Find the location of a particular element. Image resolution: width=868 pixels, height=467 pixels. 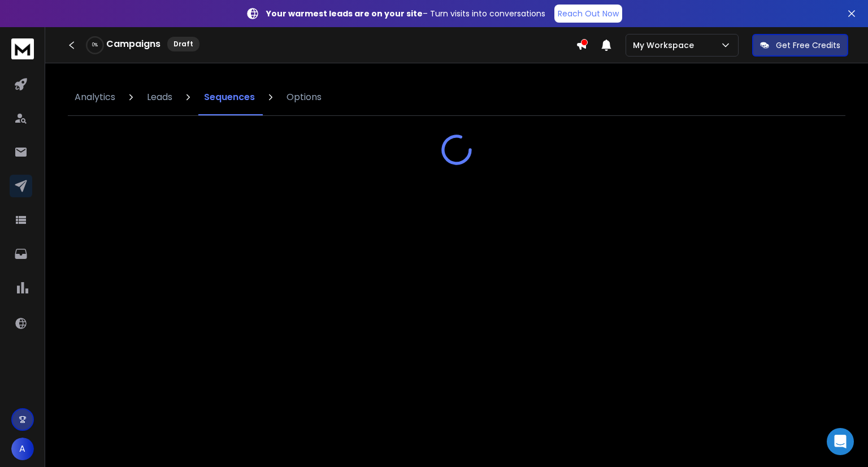

div: Draft is located at coordinates (183, 44).